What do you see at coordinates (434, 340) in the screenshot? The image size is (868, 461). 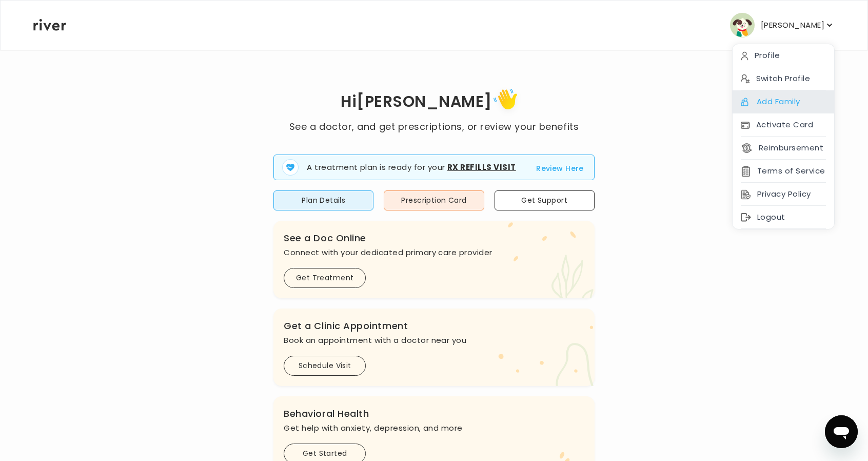 I see `p: Book an appointment with a doctor near you` at bounding box center [434, 340].